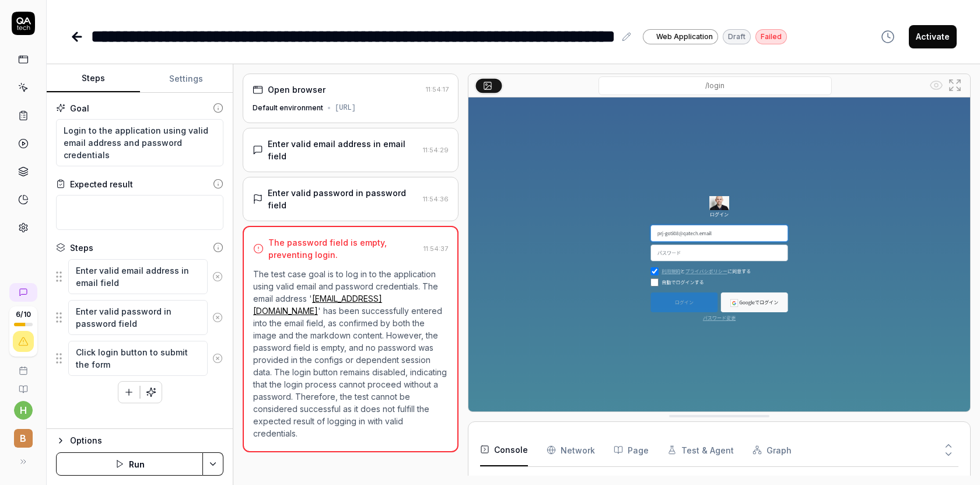  Describe the element at coordinates (888, 37) in the screenshot. I see `button: View version history` at that location.